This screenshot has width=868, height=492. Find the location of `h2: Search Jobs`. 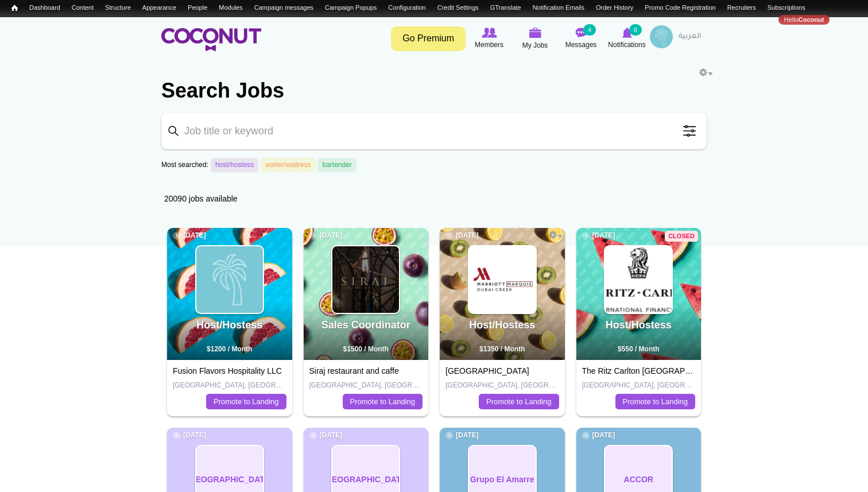

h2: Search Jobs is located at coordinates (434, 91).